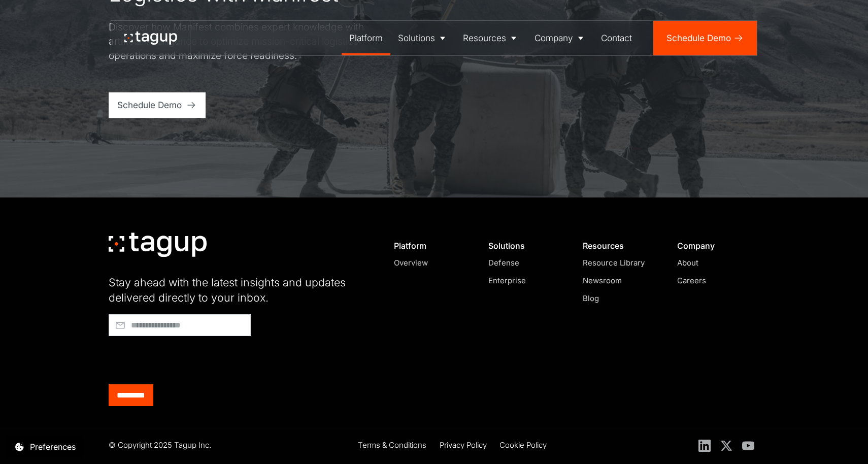 The image size is (868, 464). I want to click on a: Overview, so click(430, 263).